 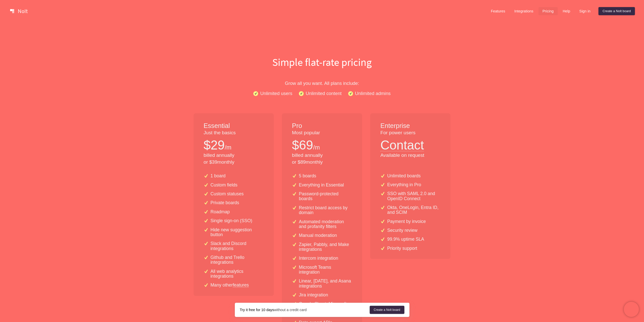 What do you see at coordinates (404, 176) in the screenshot?
I see `p: Unlimited boards` at bounding box center [404, 176].